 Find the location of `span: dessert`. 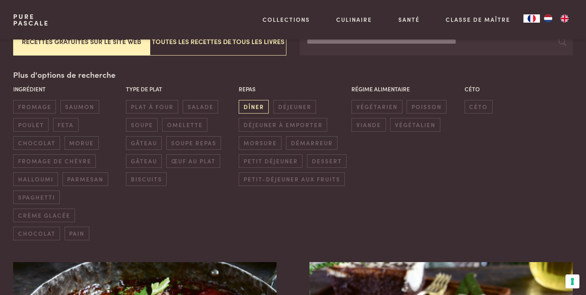

span: dessert is located at coordinates (327, 161).